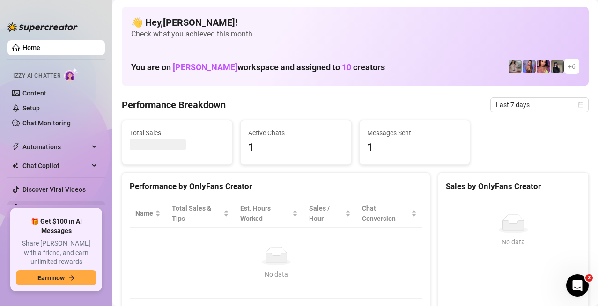 The width and height of the screenshot is (598, 306). What do you see at coordinates (51, 278) in the screenshot?
I see `span: Earn now` at bounding box center [51, 278].